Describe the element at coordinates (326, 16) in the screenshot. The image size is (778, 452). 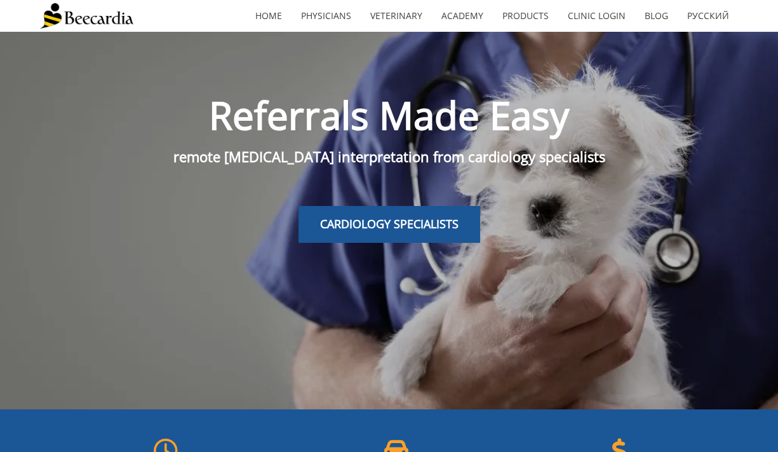
I see `a: Physicians` at that location.